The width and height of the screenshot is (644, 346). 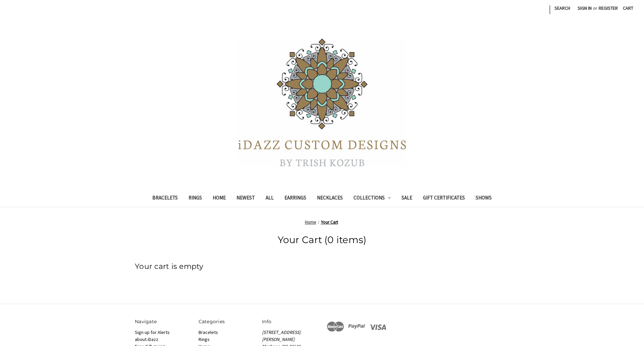 I want to click on a: Shows, so click(x=484, y=199).